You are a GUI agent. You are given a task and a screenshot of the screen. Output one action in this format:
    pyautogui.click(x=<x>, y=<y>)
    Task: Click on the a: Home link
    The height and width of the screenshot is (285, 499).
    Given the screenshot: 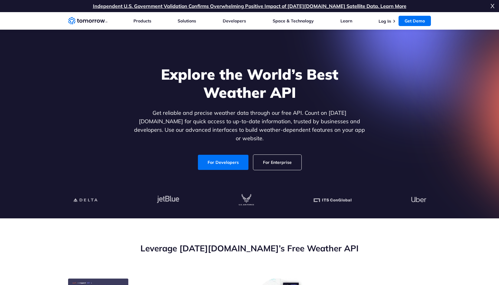 What is the action you would take?
    pyautogui.click(x=88, y=21)
    